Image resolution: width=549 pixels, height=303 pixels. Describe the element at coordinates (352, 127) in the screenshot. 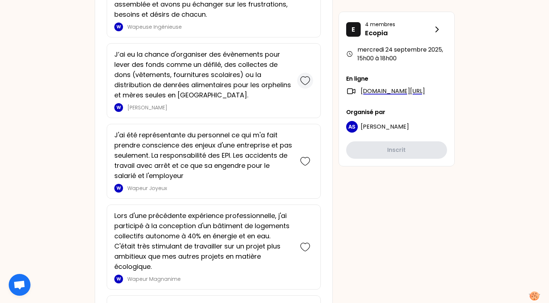

I see `p: AS` at that location.